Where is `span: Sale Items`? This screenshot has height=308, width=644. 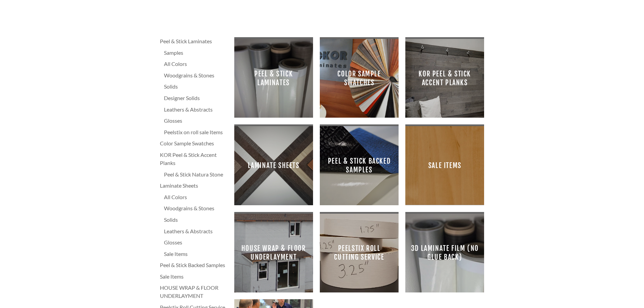 span: Sale Items is located at coordinates (444, 166).